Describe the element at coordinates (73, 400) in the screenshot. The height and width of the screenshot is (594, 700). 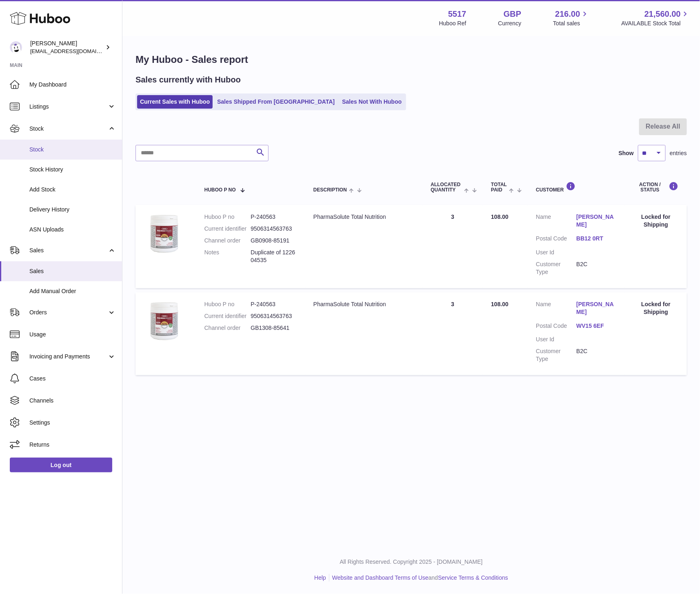
I see `span: Channels` at that location.